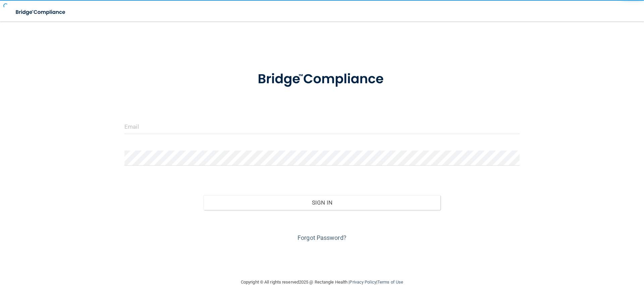 The image size is (644, 300). I want to click on a: Privacy Policy, so click(362, 282).